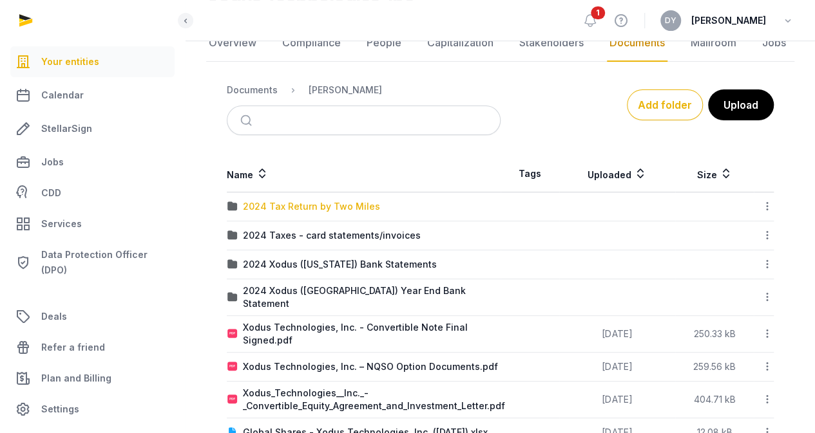 This screenshot has height=433, width=815. I want to click on span: Services, so click(61, 224).